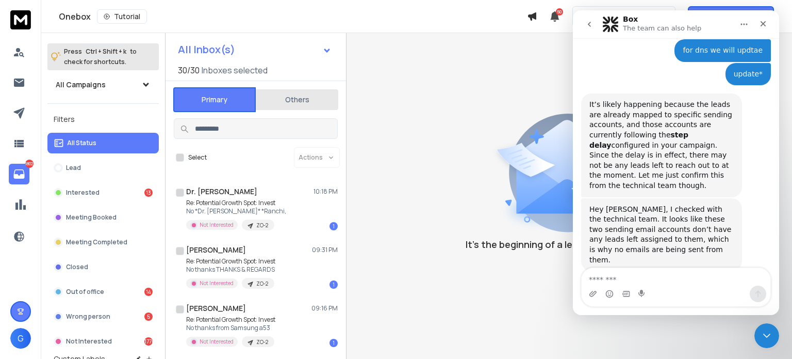 This screenshot has width=792, height=359. Describe the element at coordinates (57, 9) in the screenshot. I see `h1: Box` at that location.